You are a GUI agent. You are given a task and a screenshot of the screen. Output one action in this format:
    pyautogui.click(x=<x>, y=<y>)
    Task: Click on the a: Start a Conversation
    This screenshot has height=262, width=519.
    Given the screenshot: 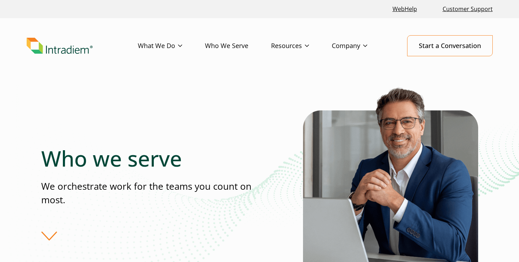 What is the action you would take?
    pyautogui.click(x=450, y=45)
    